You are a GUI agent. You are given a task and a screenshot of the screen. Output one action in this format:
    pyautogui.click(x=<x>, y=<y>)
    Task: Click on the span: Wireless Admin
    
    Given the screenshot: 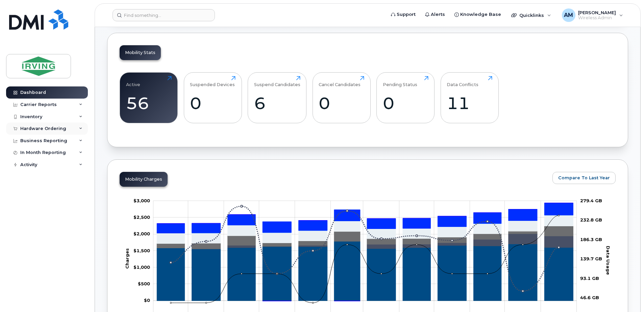 What is the action you would take?
    pyautogui.click(x=597, y=18)
    